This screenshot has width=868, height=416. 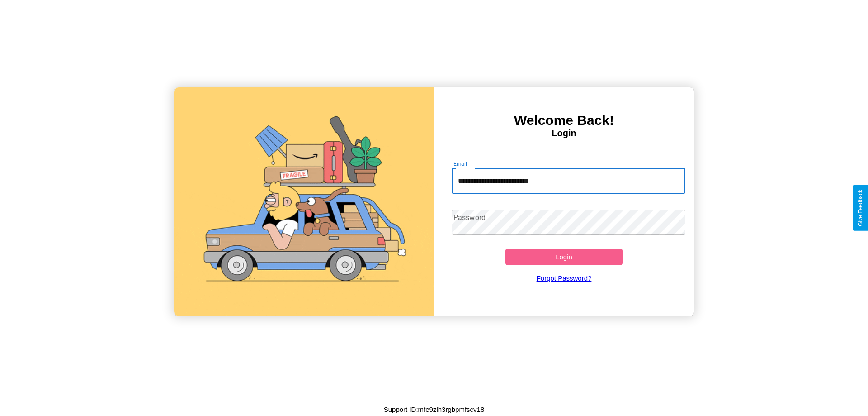 I want to click on label: Email, so click(x=460, y=163).